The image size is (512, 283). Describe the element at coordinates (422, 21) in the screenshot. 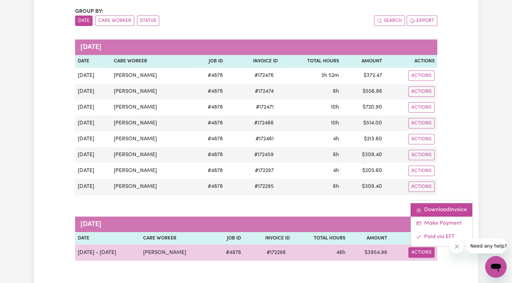

I see `button: Export` at that location.